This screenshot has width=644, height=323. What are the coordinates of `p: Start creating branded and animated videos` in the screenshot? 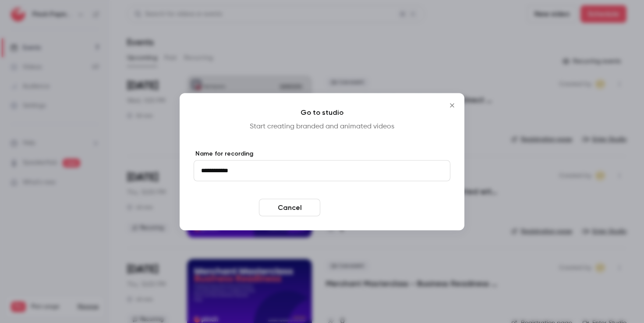 It's located at (322, 126).